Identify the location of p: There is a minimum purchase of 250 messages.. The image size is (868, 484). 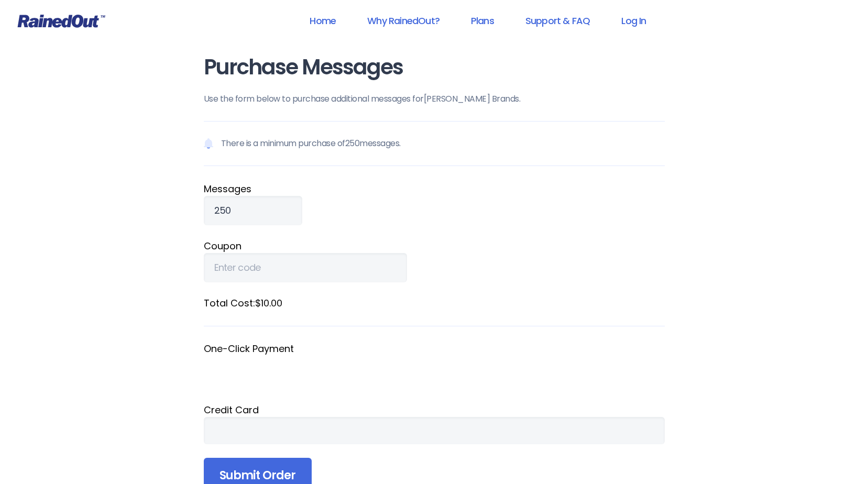
(434, 143).